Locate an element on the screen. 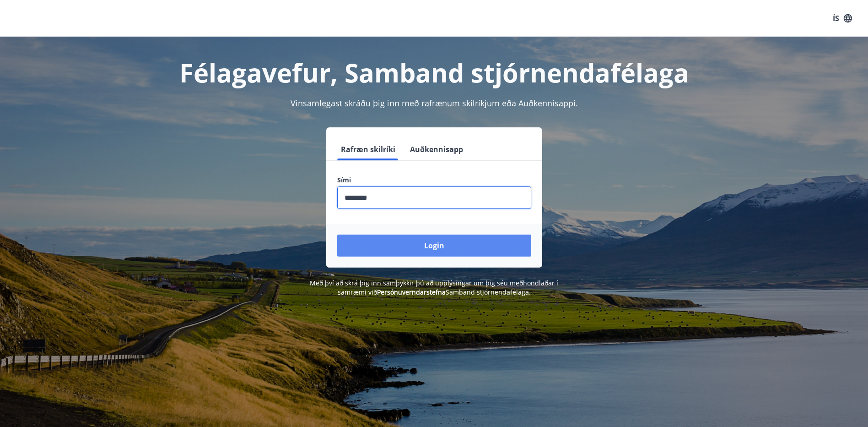 This screenshot has width=868, height=427. button: Login is located at coordinates (434, 246).